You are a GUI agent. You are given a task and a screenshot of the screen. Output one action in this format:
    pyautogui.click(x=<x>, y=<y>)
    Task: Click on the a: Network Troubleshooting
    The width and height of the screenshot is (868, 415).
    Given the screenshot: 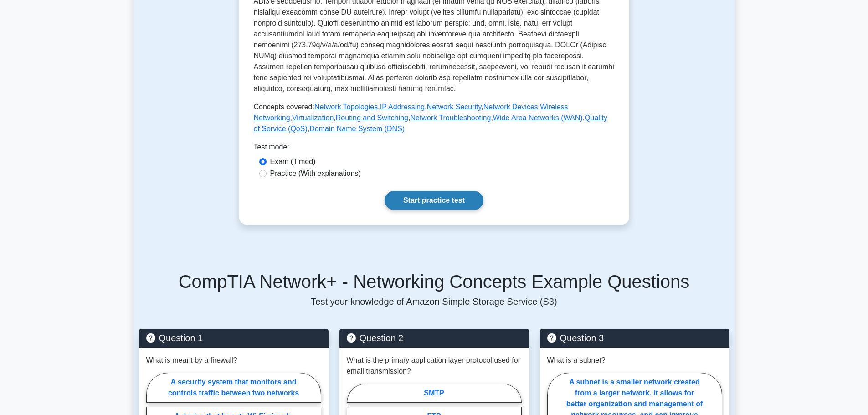 What is the action you would take?
    pyautogui.click(x=450, y=118)
    